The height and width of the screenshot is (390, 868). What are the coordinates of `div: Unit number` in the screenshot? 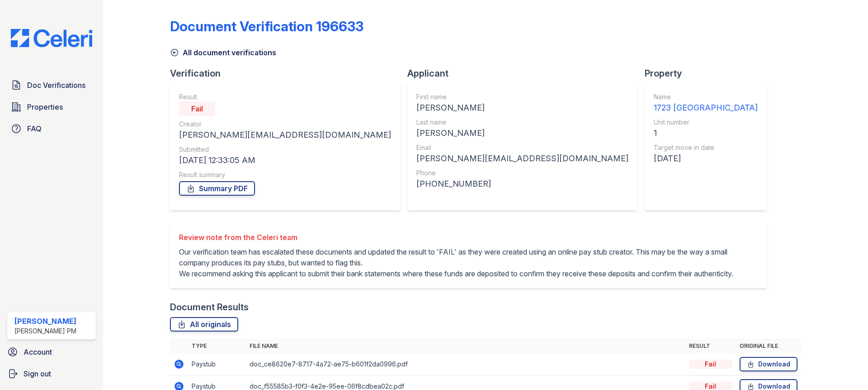 It's located at (706, 122).